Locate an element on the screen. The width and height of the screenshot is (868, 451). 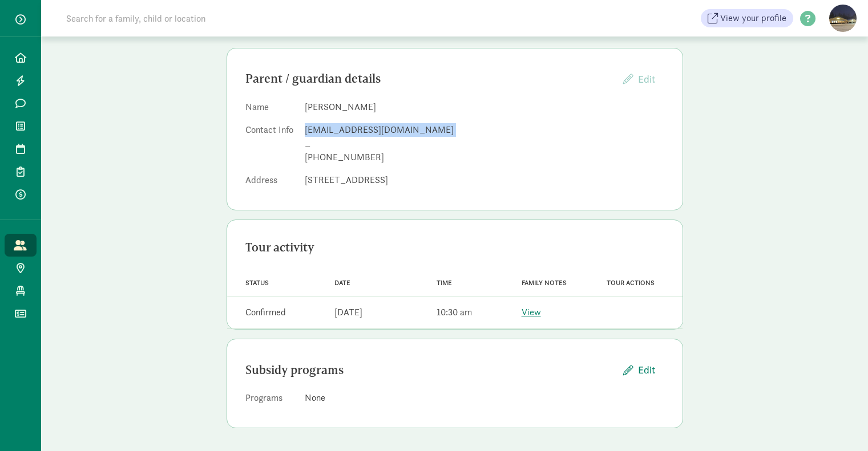
span: Tour actions is located at coordinates (631, 283).